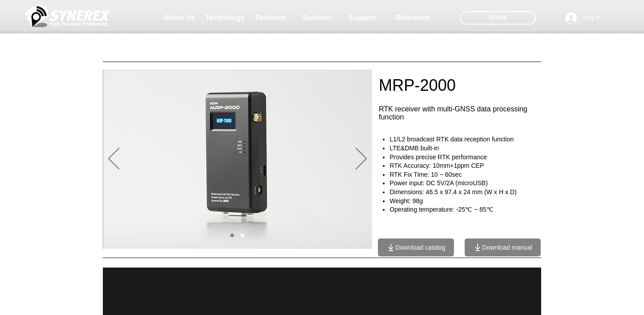  What do you see at coordinates (361, 159) in the screenshot?
I see `button: Next` at bounding box center [361, 159].